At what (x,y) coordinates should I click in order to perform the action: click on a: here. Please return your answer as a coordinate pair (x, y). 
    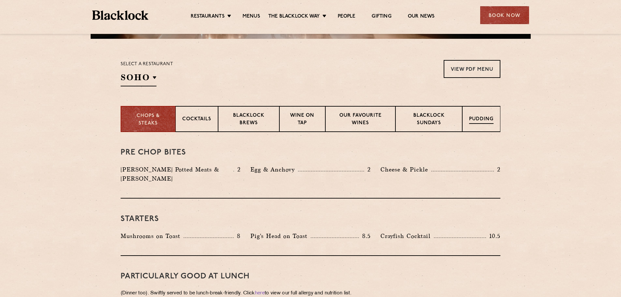
    Looking at the image, I should click on (260, 293).